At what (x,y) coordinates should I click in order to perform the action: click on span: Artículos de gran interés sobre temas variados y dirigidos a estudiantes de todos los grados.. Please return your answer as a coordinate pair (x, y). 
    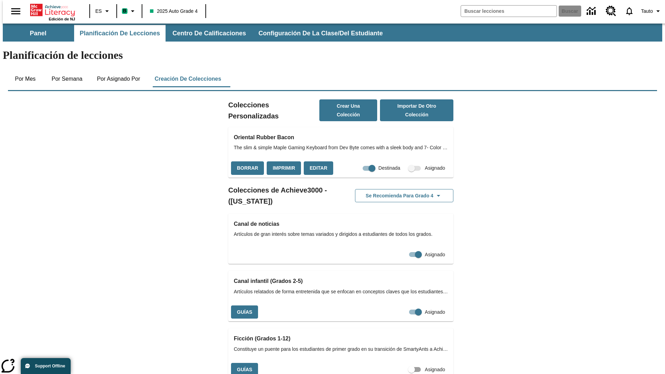
    Looking at the image, I should click on (341, 234).